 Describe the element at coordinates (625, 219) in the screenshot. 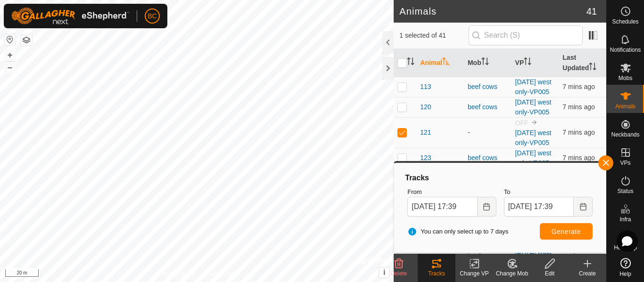

I see `span: Infra` at that location.